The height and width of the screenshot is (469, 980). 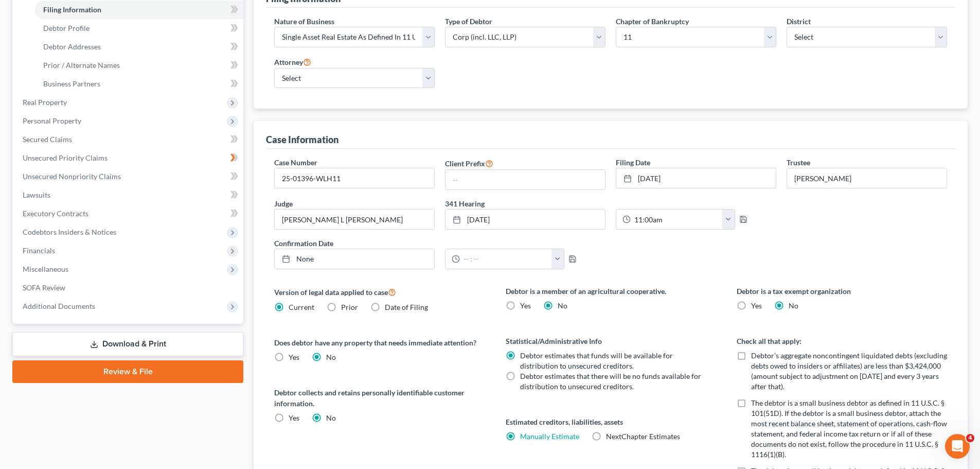 I want to click on span: Codebtors Insiders & Notices, so click(x=69, y=231).